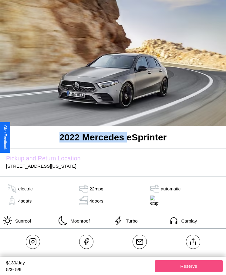  I want to click on p: 22 mpg, so click(97, 189).